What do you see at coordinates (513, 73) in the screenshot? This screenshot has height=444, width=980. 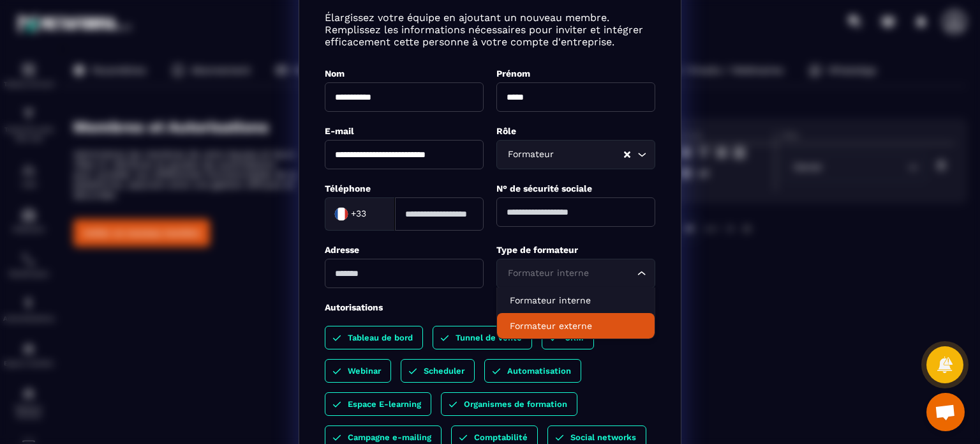 I see `label: Prénom` at bounding box center [513, 73].